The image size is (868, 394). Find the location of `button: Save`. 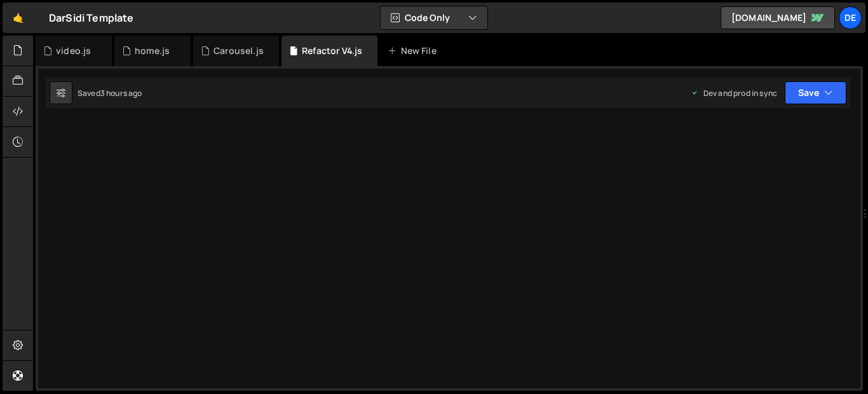

button: Save is located at coordinates (815, 93).